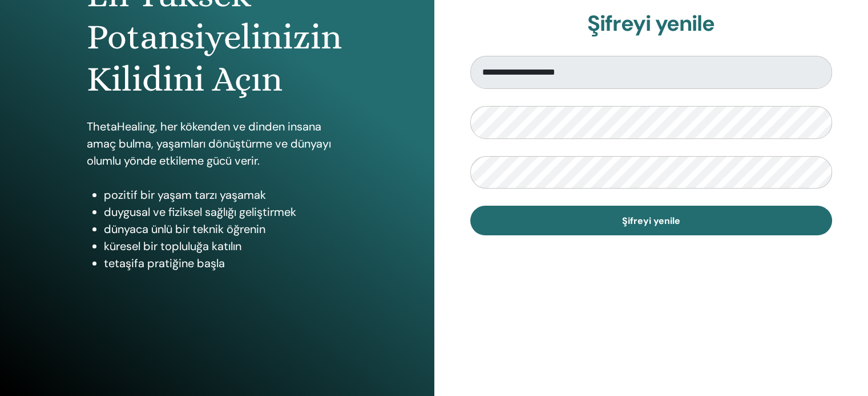 This screenshot has width=868, height=396. Describe the element at coordinates (226, 246) in the screenshot. I see `li: küresel bir topluluğa katılın` at that location.